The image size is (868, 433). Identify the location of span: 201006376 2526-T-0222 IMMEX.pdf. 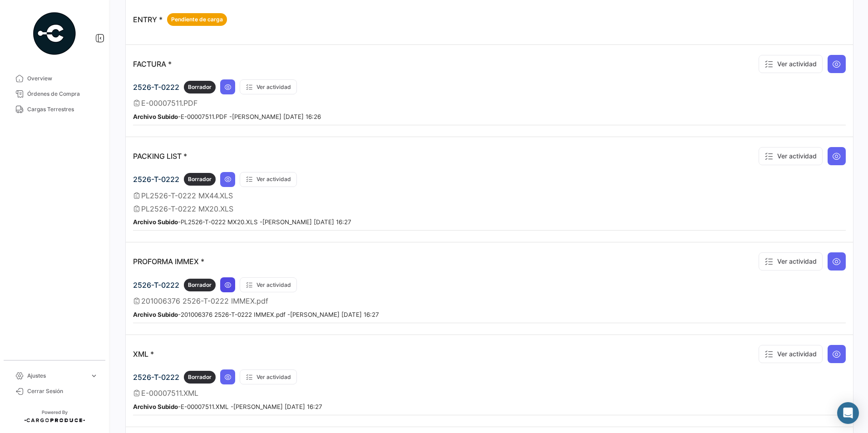
(205, 301).